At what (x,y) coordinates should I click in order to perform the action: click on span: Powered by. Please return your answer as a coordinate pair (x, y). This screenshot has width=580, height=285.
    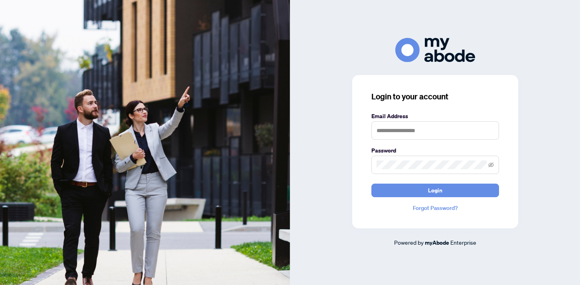
    Looking at the image, I should click on (409, 242).